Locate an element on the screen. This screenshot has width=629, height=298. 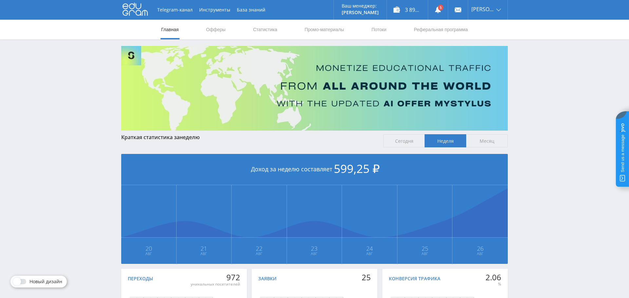
img: Banner is located at coordinates (315, 88).